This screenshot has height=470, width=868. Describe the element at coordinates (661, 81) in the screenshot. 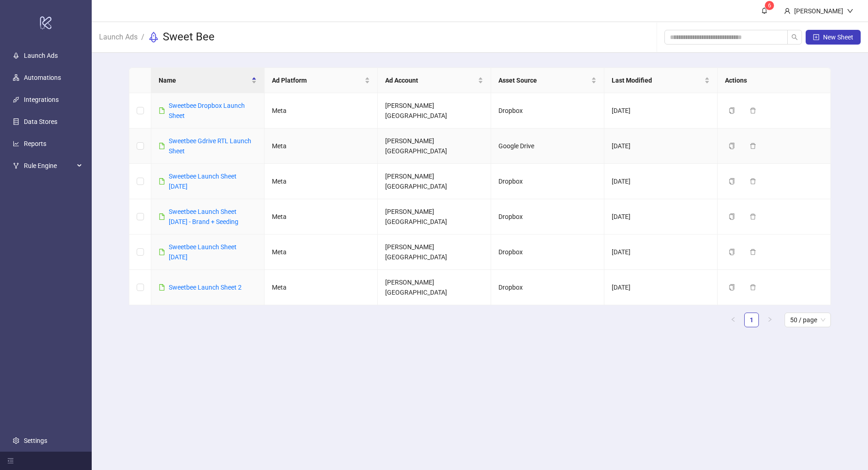

I see `th: Last Modified` at that location.